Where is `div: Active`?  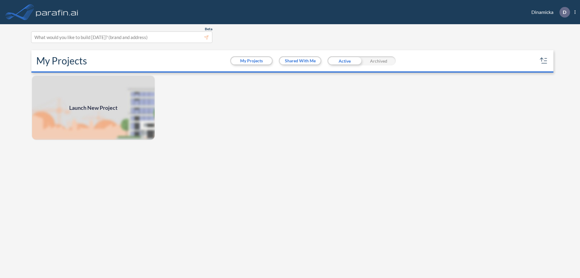
div: Active is located at coordinates (345, 61).